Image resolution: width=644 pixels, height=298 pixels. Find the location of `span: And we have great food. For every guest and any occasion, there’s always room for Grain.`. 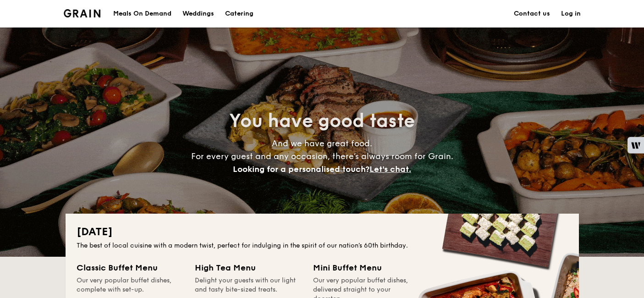

span: And we have great food. For every guest and any occasion, there’s always room for Grain. is located at coordinates (323, 156).